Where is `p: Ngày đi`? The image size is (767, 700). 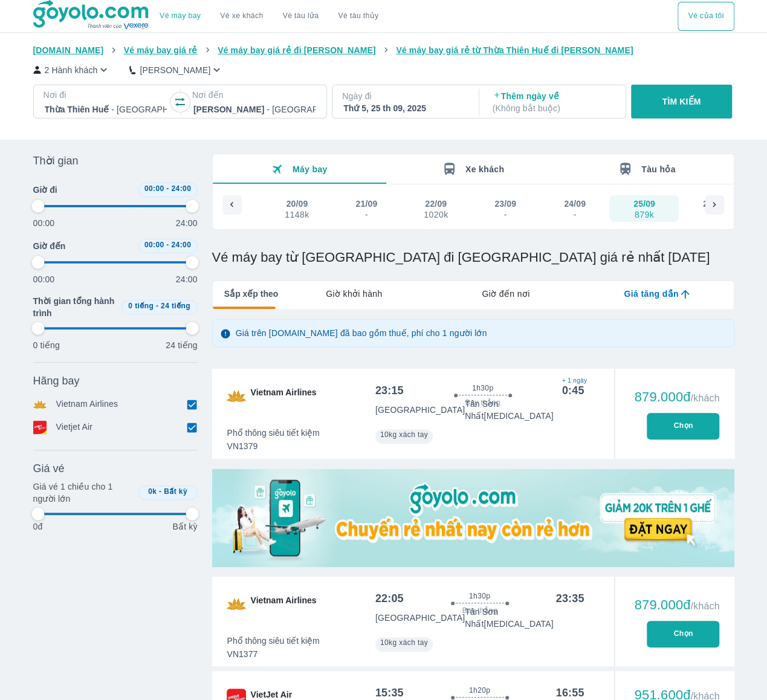 p: Ngày đi is located at coordinates (404, 96).